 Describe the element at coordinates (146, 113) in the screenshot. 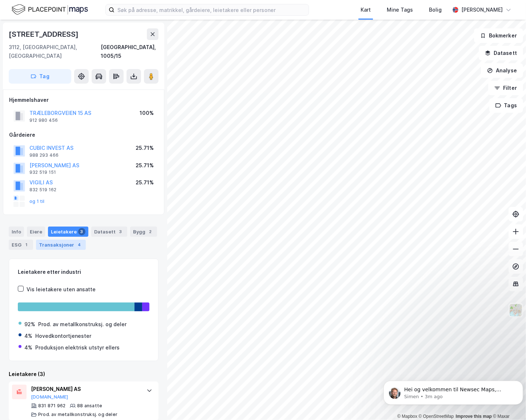

I see `div: 100%` at that location.